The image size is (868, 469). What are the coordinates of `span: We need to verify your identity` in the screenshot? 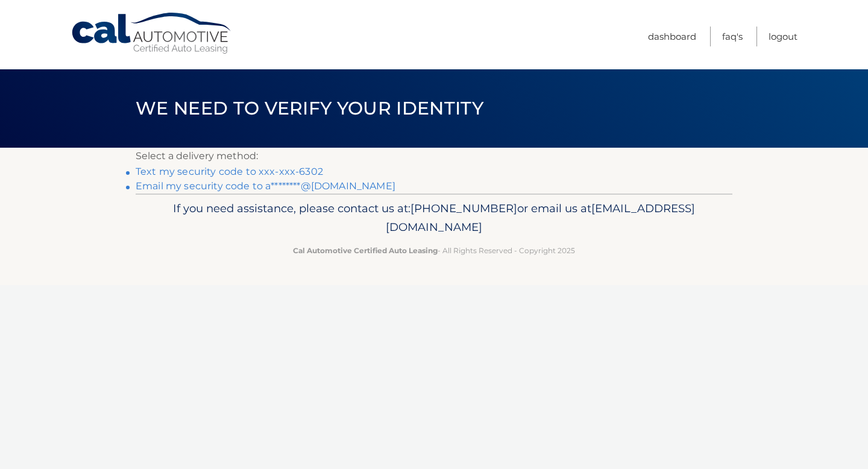 It's located at (309, 108).